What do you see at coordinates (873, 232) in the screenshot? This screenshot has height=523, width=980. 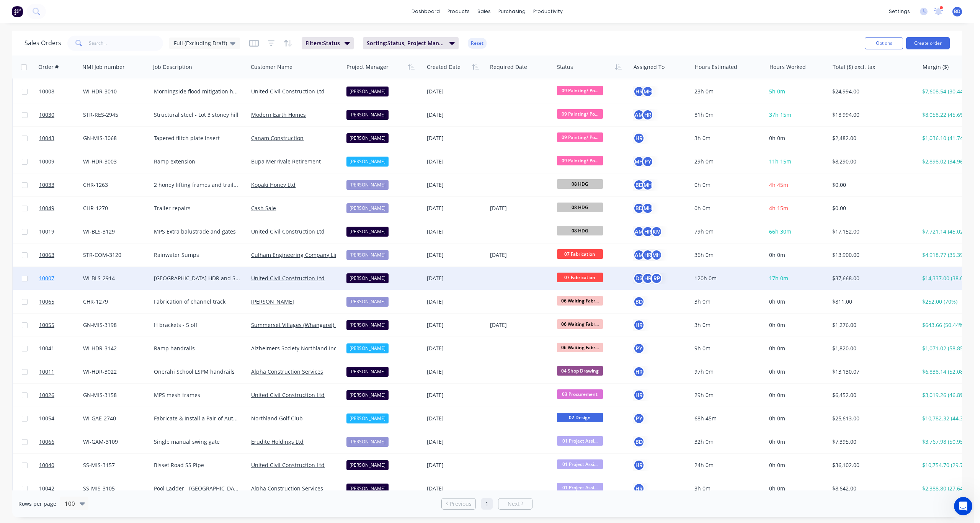 I see `div: $17,152.00` at bounding box center [873, 232].